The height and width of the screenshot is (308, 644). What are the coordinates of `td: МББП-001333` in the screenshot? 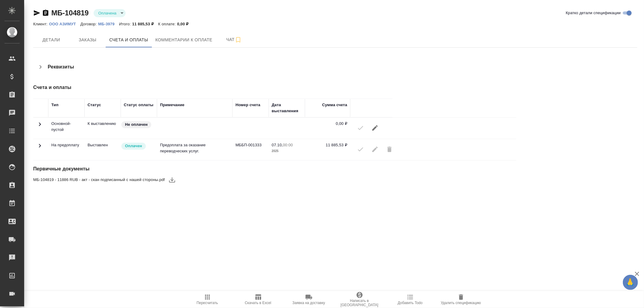 It's located at (251, 150).